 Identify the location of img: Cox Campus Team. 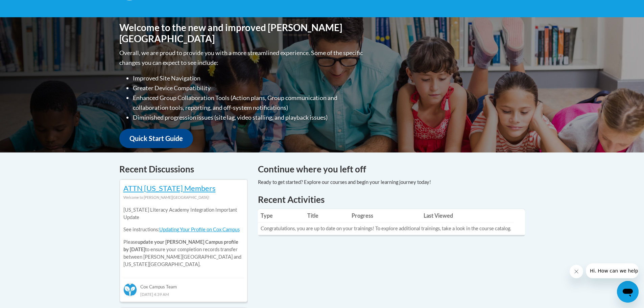
(130, 290).